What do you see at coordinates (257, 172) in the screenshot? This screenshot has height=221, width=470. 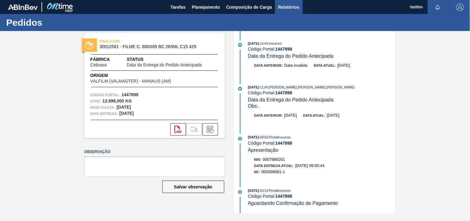 I see `span: NF:` at bounding box center [257, 172].